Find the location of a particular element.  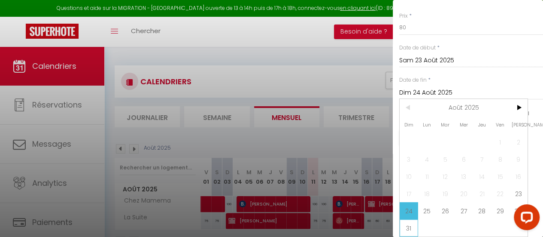

span: 7 is located at coordinates (482, 159).